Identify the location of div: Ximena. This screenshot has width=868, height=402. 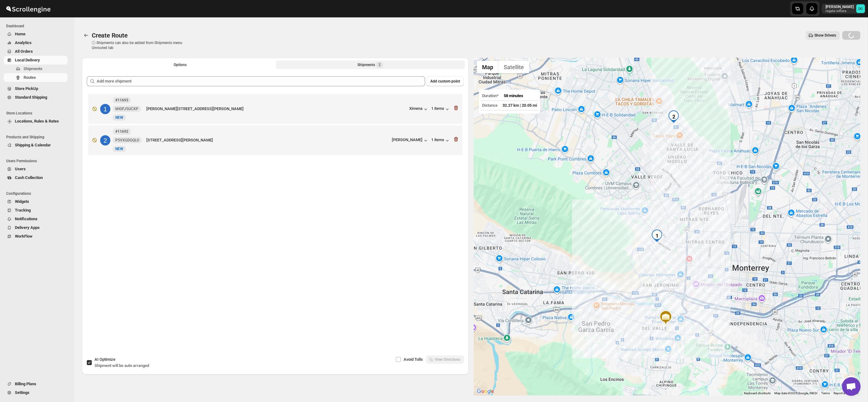
(419, 109).